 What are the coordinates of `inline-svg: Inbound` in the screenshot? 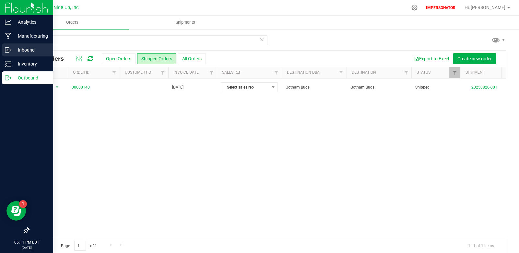 It's located at (8, 50).